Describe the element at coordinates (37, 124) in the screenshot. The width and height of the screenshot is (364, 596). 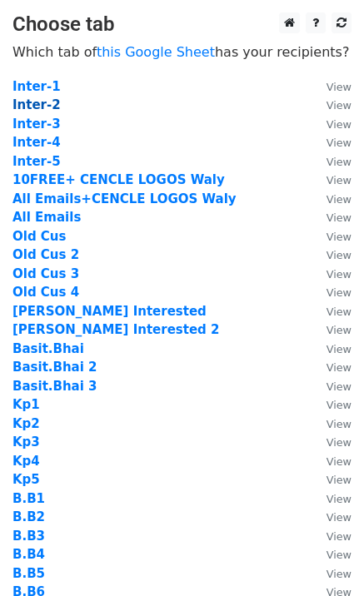
I see `a: Inter-3` at that location.